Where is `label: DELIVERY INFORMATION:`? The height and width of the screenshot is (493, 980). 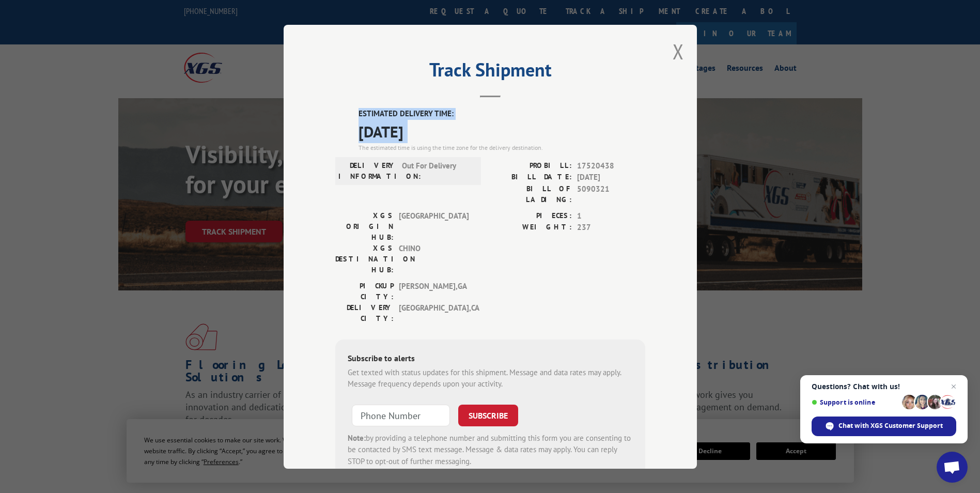 label: DELIVERY INFORMATION: is located at coordinates (367, 170).